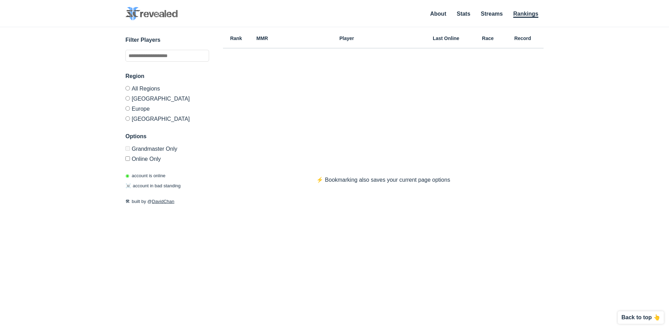 The width and height of the screenshot is (669, 329). Describe the element at coordinates (446, 38) in the screenshot. I see `h6: Last Online` at that location.